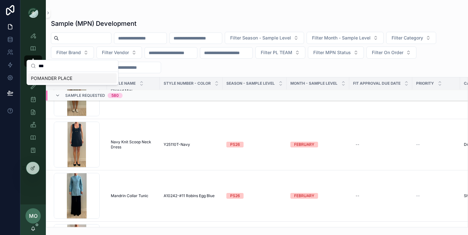 The width and height of the screenshot is (468, 235). I want to click on span: Filter PL TEAM, so click(276, 53).